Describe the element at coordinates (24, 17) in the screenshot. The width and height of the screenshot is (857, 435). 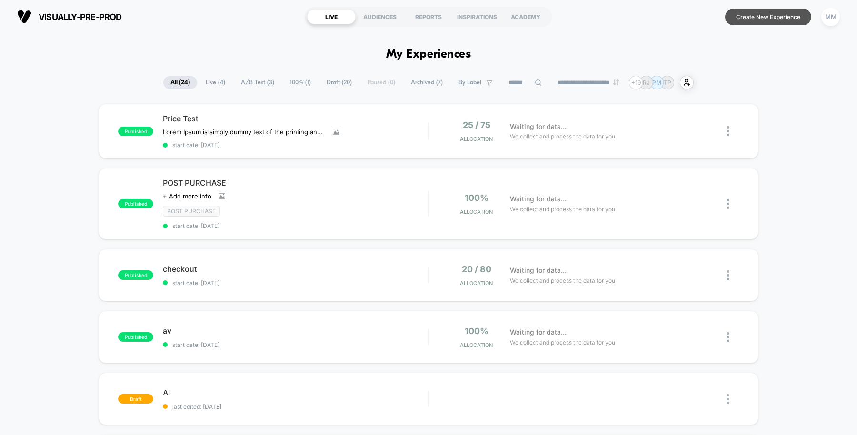
I see `img: Visually logo` at that location.